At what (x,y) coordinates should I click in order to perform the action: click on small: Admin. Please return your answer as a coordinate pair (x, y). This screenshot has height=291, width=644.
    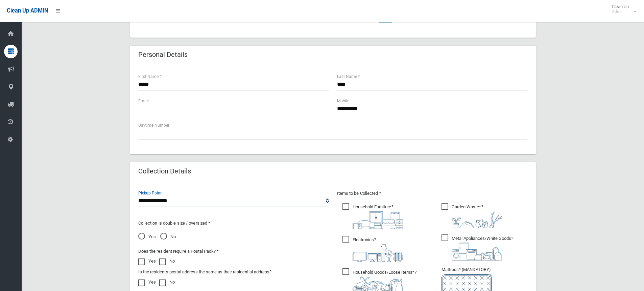
    Looking at the image, I should click on (620, 12).